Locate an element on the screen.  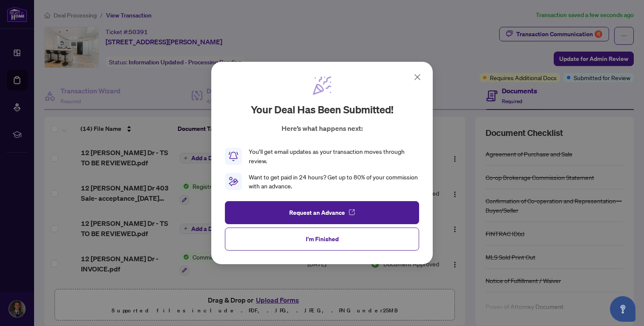
h2: Your deal has been submitted! is located at coordinates (322, 109).